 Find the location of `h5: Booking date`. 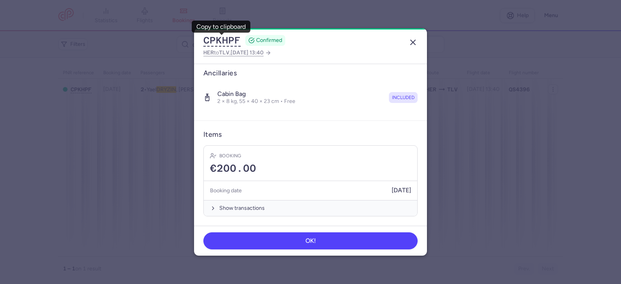

h5: Booking date is located at coordinates (226, 190).